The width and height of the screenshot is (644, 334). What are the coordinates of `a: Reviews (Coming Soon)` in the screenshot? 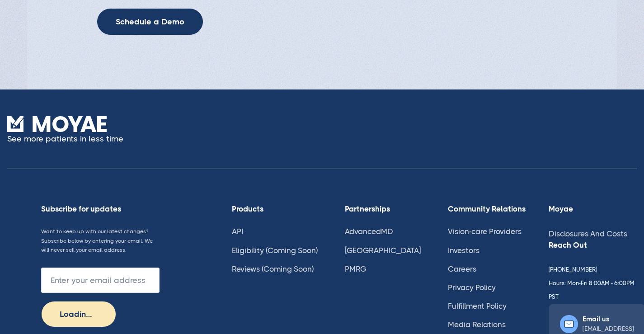 It's located at (272, 269).